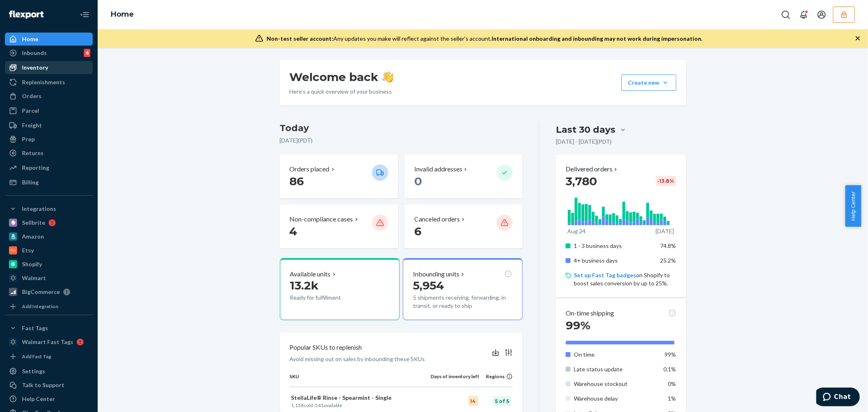 The image size is (868, 412). Describe the element at coordinates (586, 130) in the screenshot. I see `div: Last 30 days` at that location.